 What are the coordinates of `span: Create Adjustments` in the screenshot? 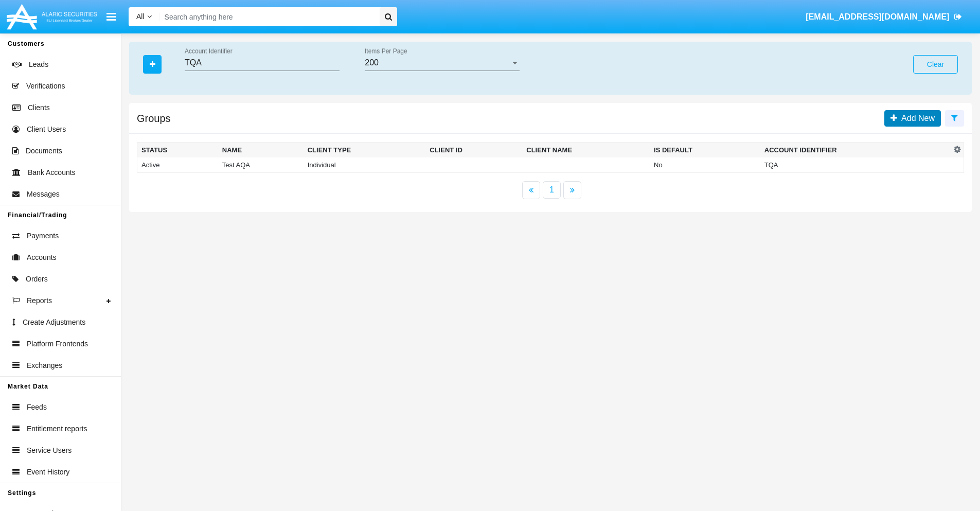 It's located at (54, 322).